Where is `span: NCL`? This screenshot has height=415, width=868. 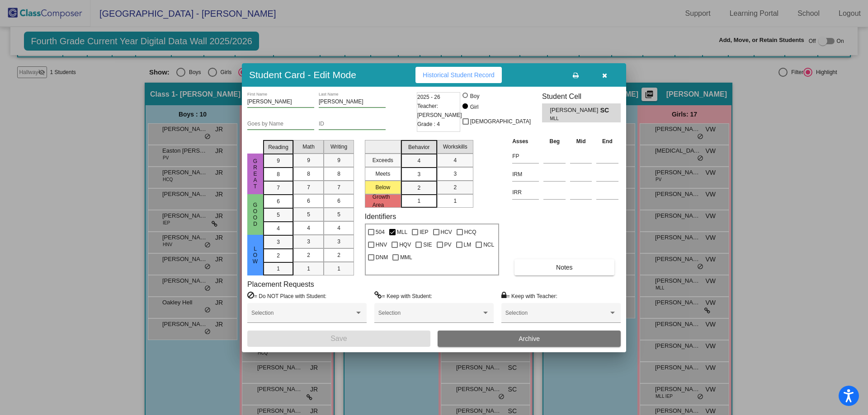 span: NCL is located at coordinates (489, 244).